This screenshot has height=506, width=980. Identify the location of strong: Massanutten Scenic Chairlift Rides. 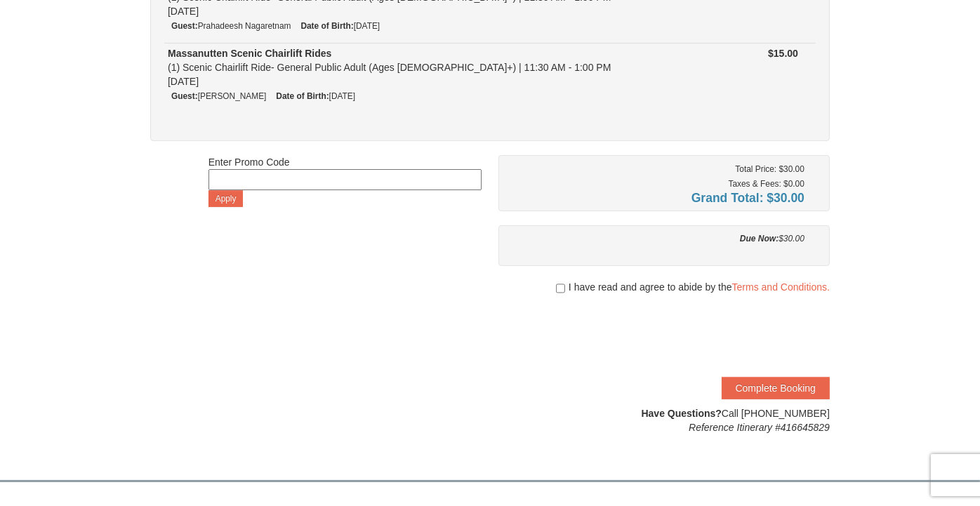
(249, 53).